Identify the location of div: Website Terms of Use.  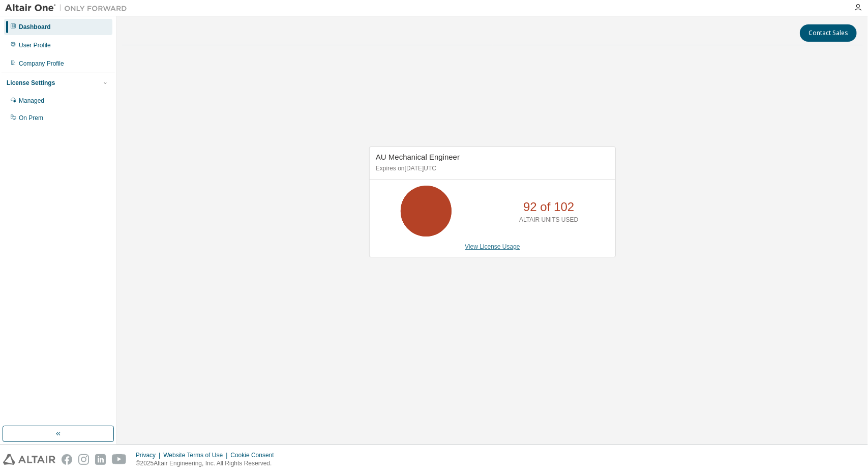
(197, 455).